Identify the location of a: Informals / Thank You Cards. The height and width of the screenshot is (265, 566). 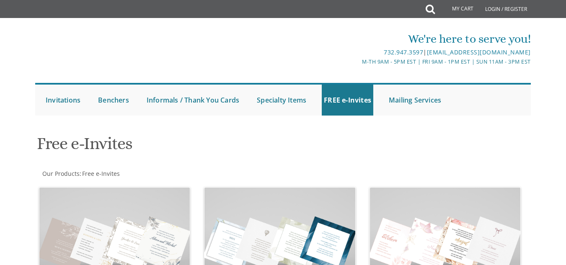
(193, 100).